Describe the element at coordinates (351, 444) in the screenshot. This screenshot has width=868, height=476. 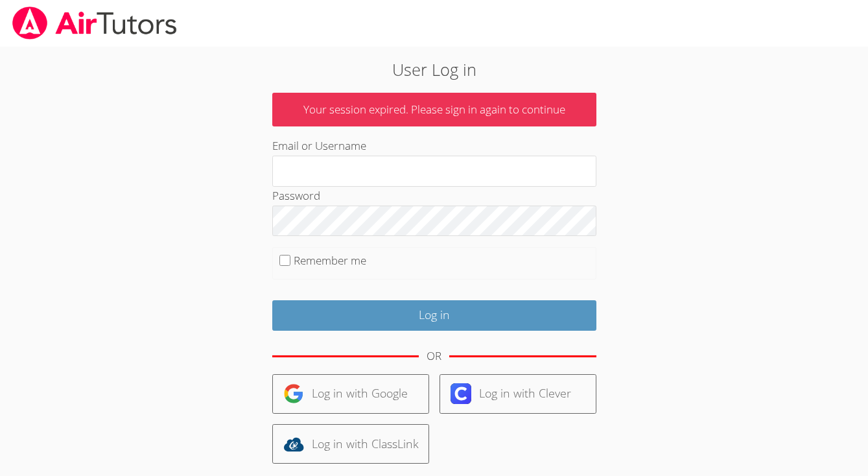
I see `a: Log in with ClassLink` at that location.